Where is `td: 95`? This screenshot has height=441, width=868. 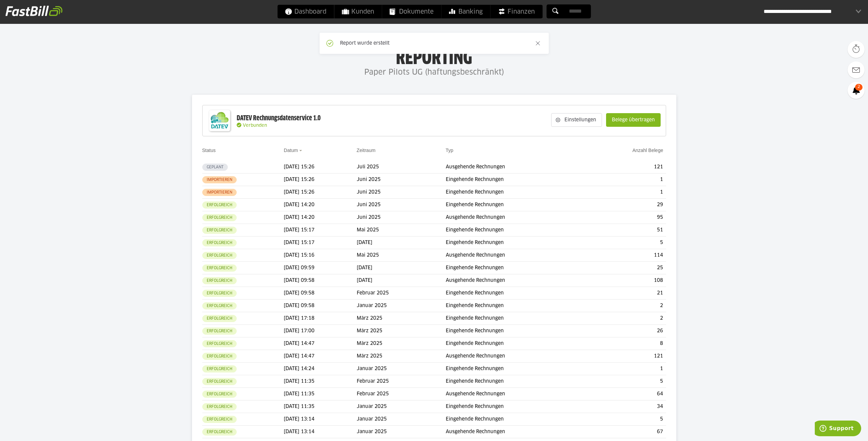
td: 95 is located at coordinates (626, 217).